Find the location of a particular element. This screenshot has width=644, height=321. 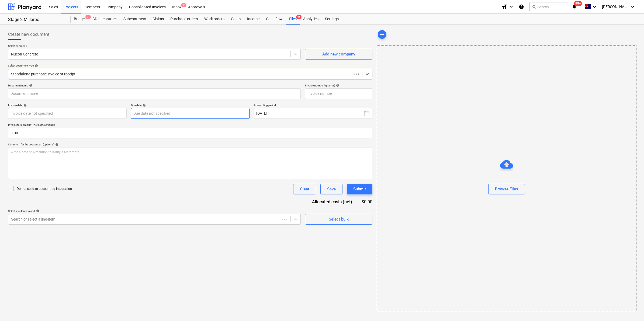

input: Invoice number is located at coordinates (339, 94).